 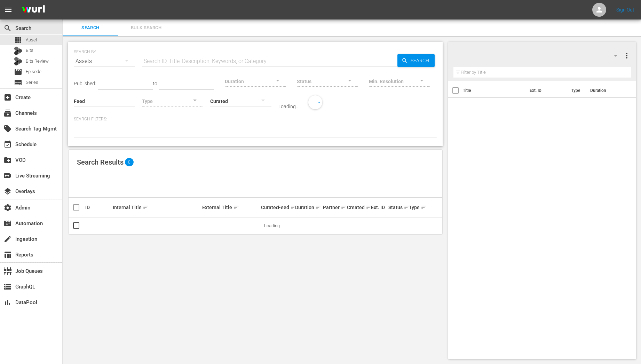 What do you see at coordinates (357, 207) in the screenshot?
I see `div: Created` at bounding box center [357, 207].